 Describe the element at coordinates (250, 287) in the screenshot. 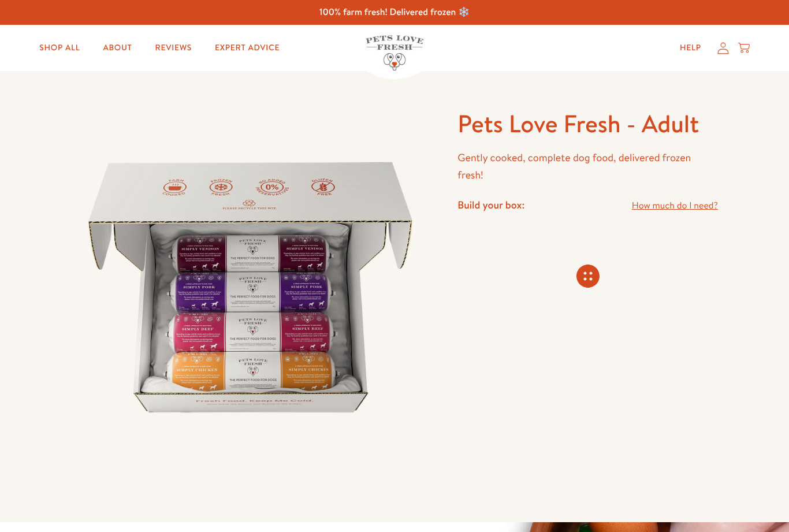

I see `img: Pets Love Fresh - Adult` at that location.